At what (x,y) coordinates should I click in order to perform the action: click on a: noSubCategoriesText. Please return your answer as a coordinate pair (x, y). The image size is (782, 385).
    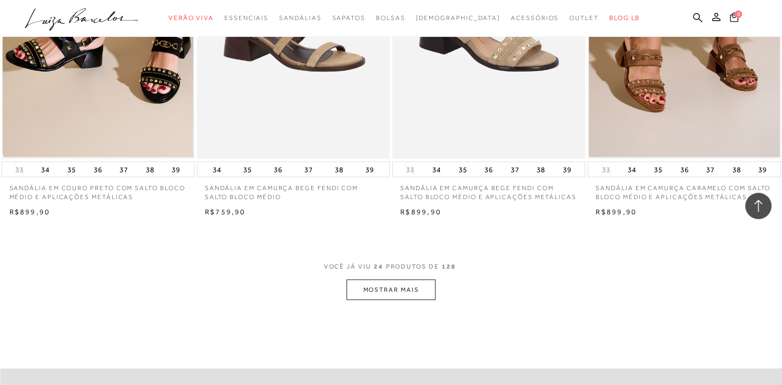
    Looking at the image, I should click on (458, 18).